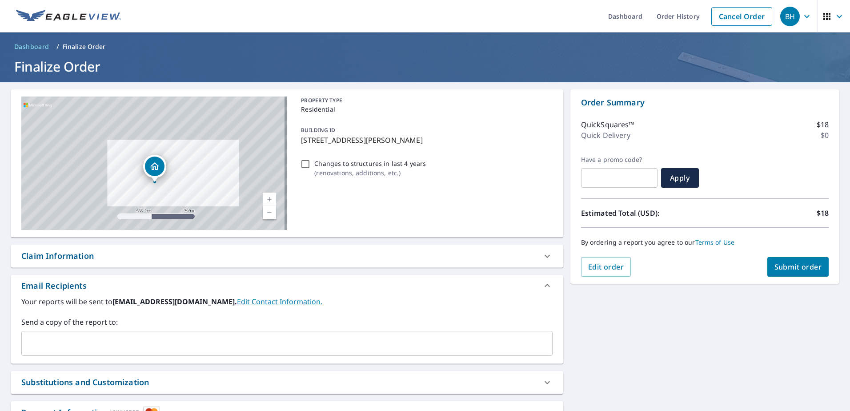  What do you see at coordinates (424, 100) in the screenshot?
I see `p: PROPERTY TYPE` at bounding box center [424, 100].